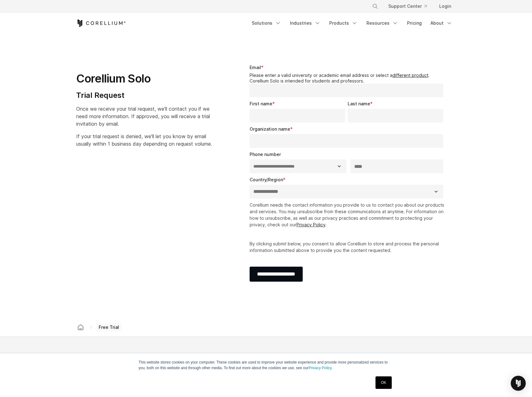 The image size is (532, 397). Describe the element at coordinates (445, 6) in the screenshot. I see `a: Login` at that location.